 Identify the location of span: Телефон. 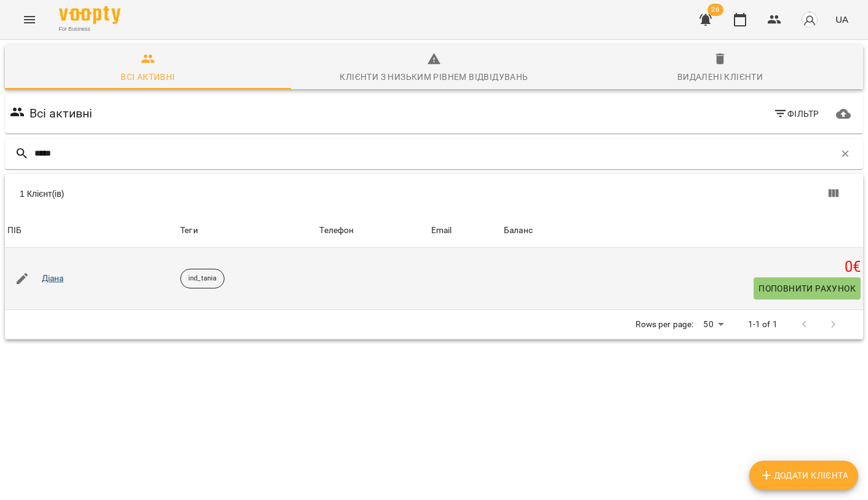
(372, 230).